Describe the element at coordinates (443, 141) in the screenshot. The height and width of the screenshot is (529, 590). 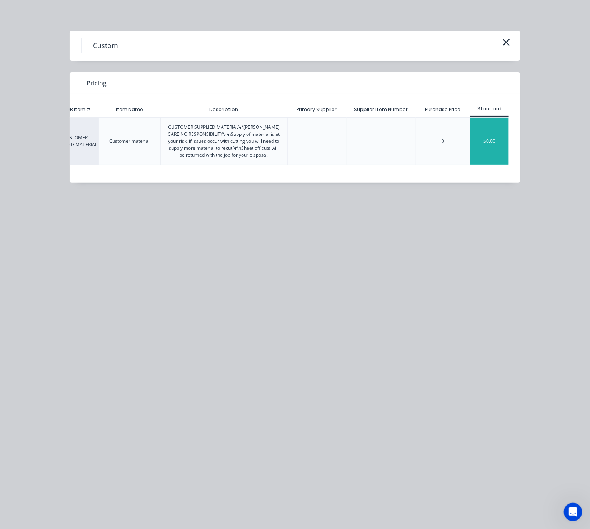
I see `div: 0` at that location.